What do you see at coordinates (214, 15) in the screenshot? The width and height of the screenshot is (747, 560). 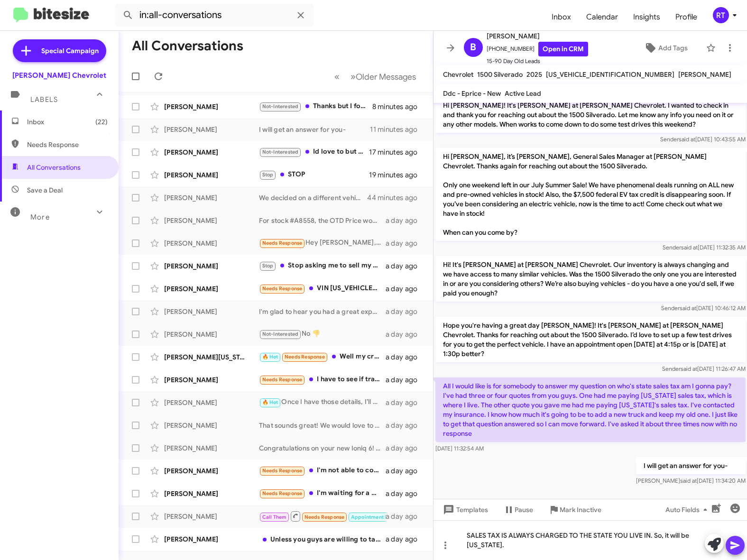 I see `input: Search` at bounding box center [214, 15].